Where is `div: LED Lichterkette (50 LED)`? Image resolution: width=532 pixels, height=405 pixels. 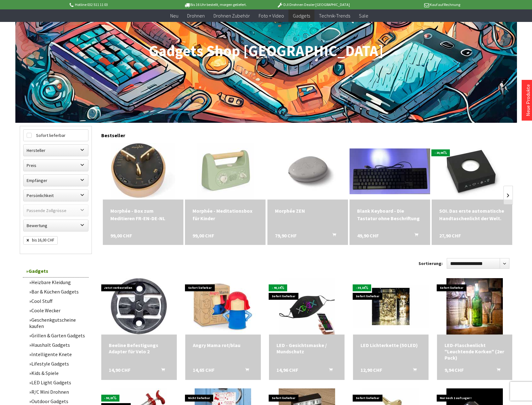
div: LED Lichterkette (50 LED) is located at coordinates (390, 345).